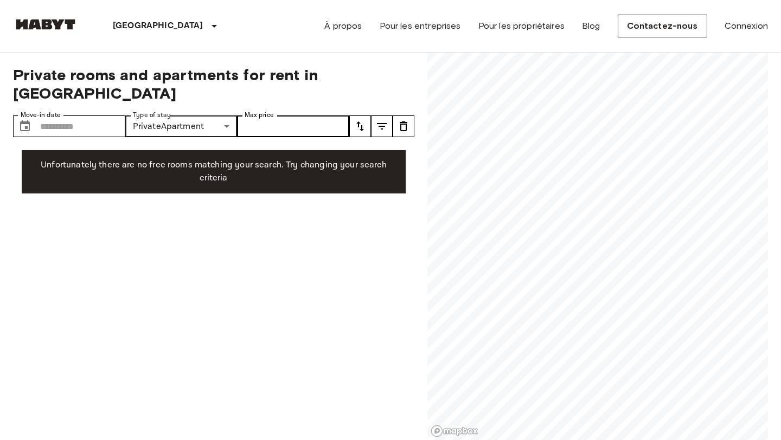 This screenshot has width=781, height=440. What do you see at coordinates (746, 26) in the screenshot?
I see `a: Connexion` at bounding box center [746, 26].